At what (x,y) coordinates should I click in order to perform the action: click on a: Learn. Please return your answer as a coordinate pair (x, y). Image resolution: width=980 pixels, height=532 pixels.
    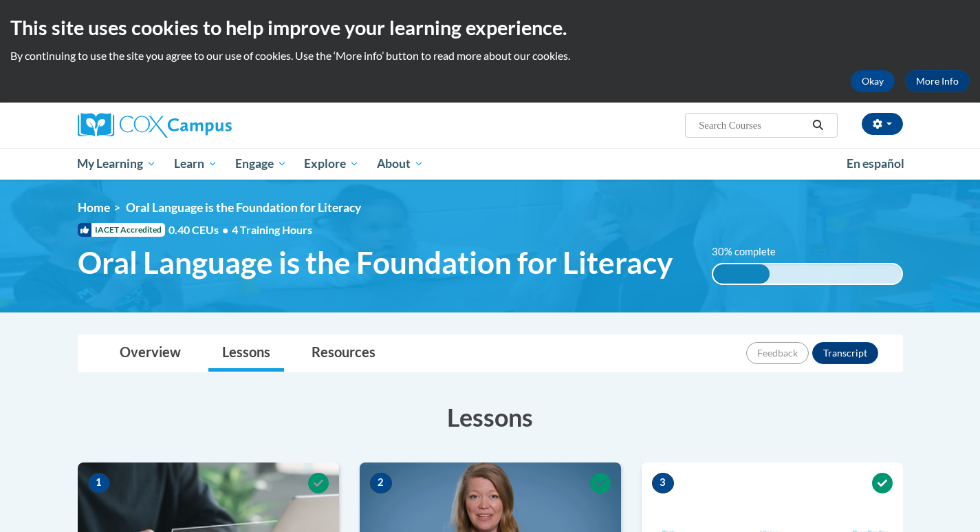
    Looking at the image, I should click on (196, 164).